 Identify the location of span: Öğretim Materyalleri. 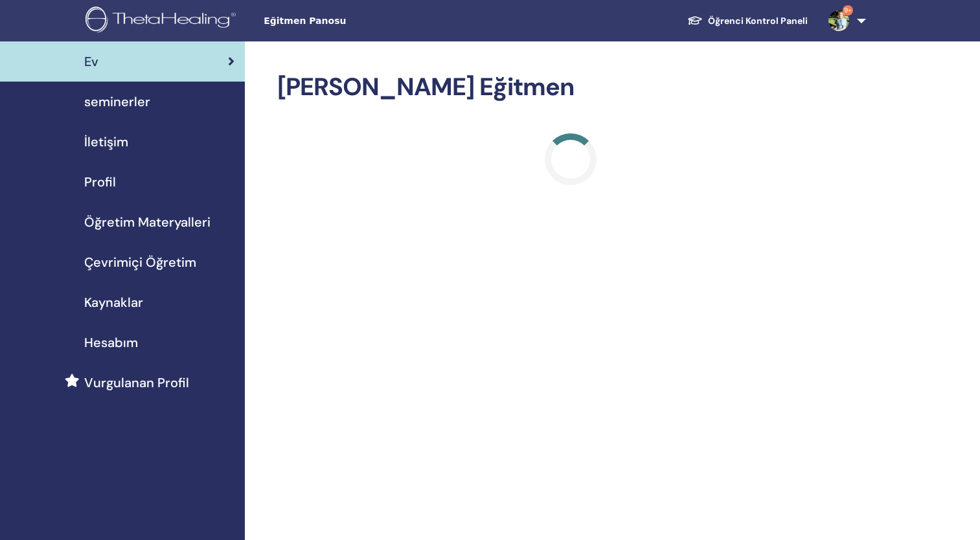
(148, 222).